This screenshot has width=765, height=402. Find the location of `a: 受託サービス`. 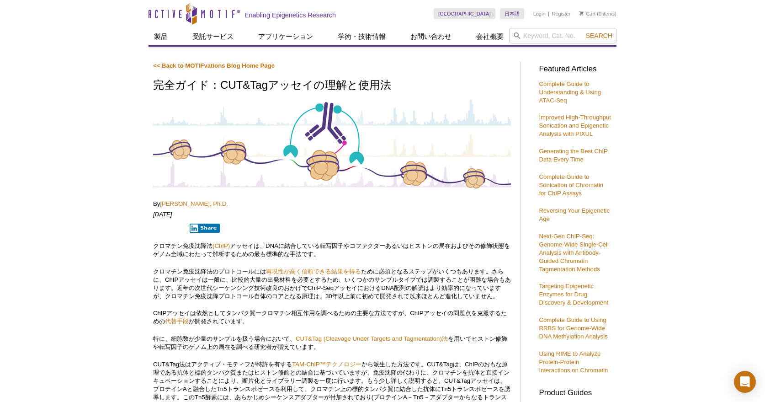

a: 受託サービス is located at coordinates (213, 37).